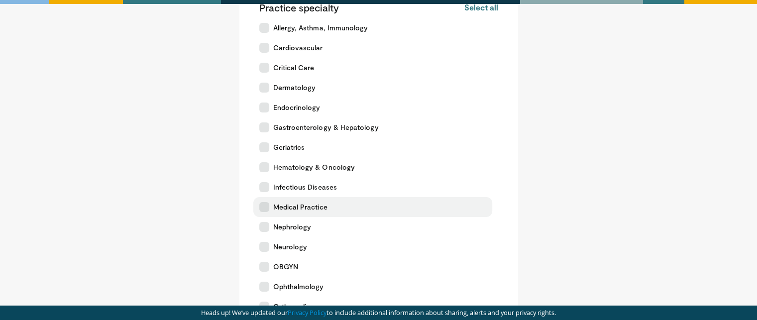 The image size is (757, 320). What do you see at coordinates (294, 307) in the screenshot?
I see `span: Orthopedics` at bounding box center [294, 307].